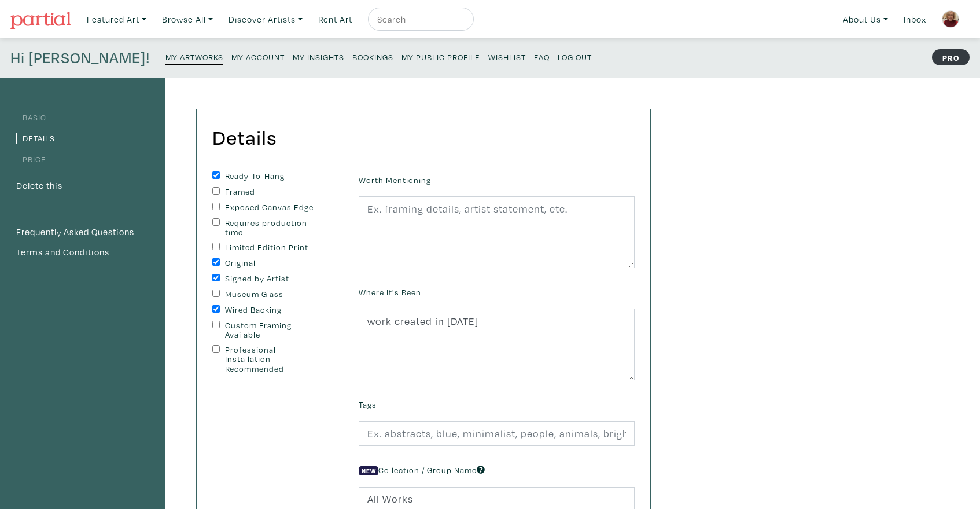 The image size is (980, 509). I want to click on a: Rent Art, so click(335, 19).